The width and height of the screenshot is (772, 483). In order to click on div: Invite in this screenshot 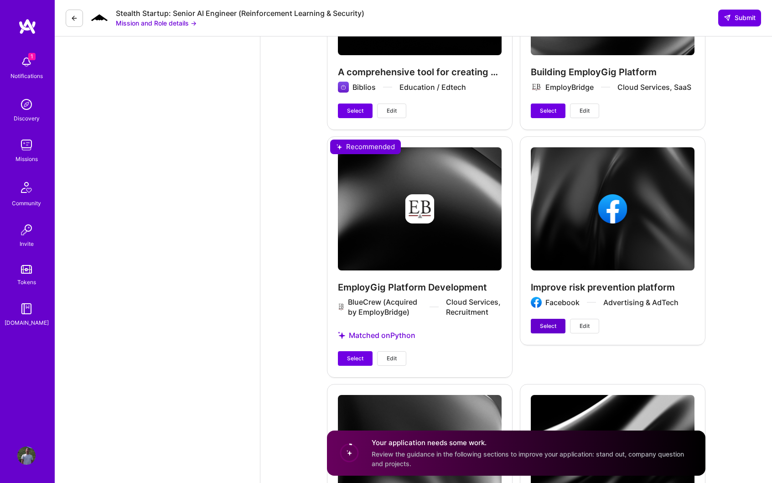, I will do `click(26, 244)`.